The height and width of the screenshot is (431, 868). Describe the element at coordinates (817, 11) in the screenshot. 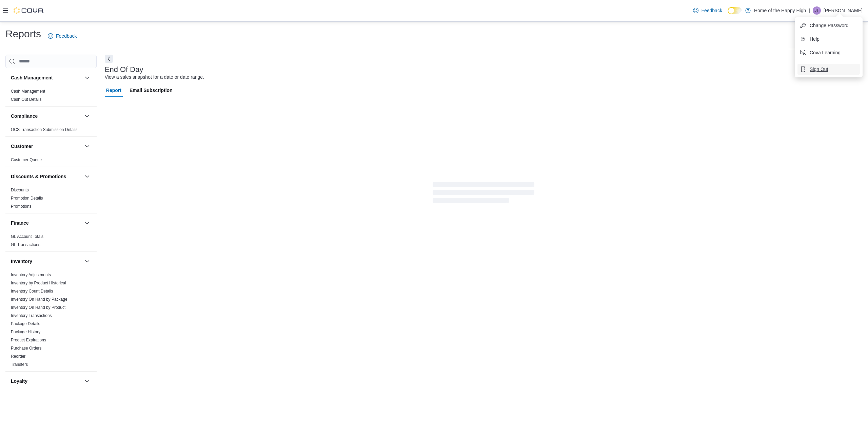

I see `div: Joshua Tanner` at that location.